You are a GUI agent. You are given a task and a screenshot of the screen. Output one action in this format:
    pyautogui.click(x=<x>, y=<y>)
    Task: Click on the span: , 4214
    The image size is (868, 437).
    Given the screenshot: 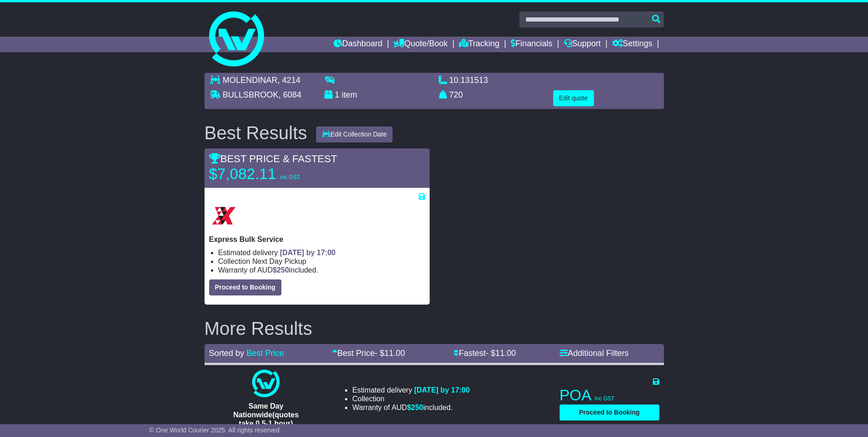 What is the action you would take?
    pyautogui.click(x=289, y=80)
    